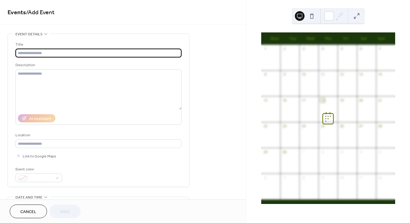 This screenshot has width=410, height=223. What do you see at coordinates (40, 12) in the screenshot?
I see `span: / Add Event` at bounding box center [40, 12].